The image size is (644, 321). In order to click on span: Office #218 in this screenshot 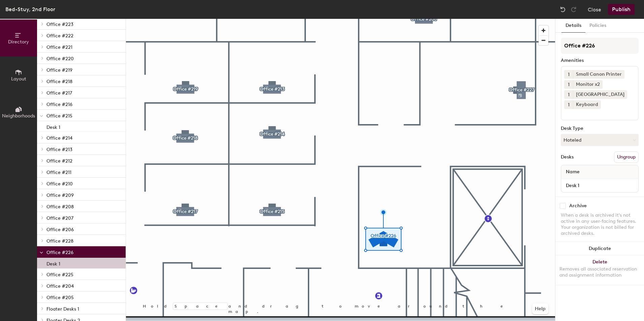, I will do `click(59, 81)`.